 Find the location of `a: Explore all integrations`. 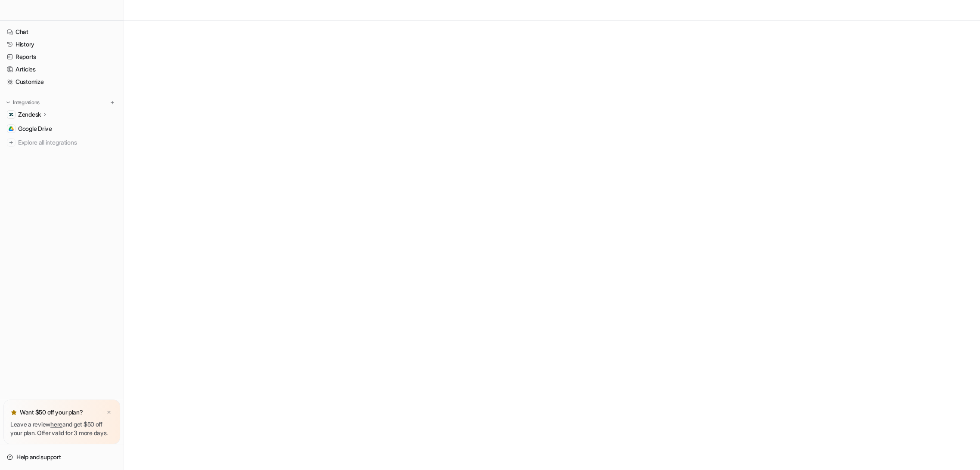

a: Explore all integrations is located at coordinates (61, 142).